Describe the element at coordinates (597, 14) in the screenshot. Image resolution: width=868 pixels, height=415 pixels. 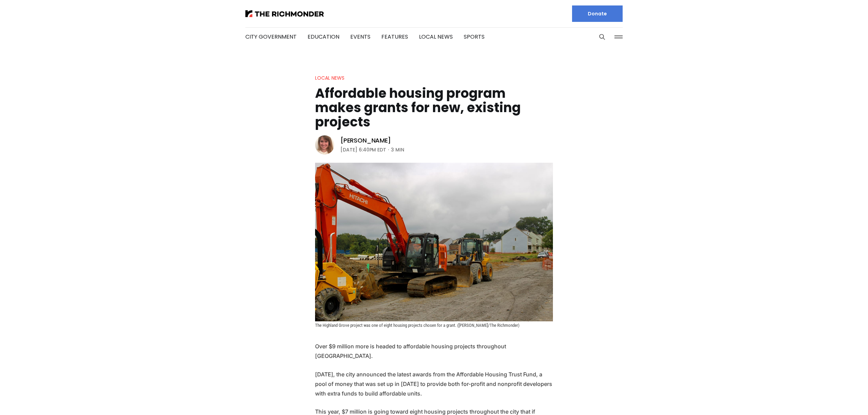
I see `a: Donate` at that location.